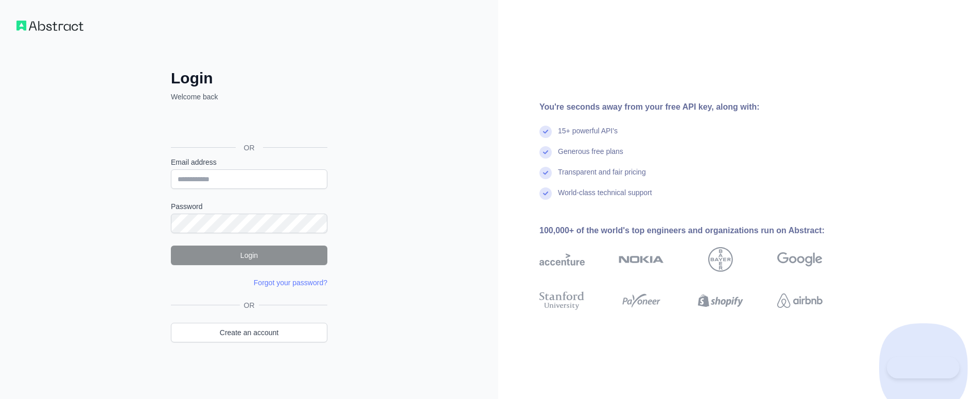 The height and width of the screenshot is (399, 980). I want to click on div: 15+ powerful API's, so click(587, 136).